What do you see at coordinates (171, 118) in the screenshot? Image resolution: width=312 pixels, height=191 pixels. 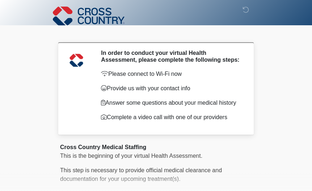 I see `p: Complete a video call with one of our providers` at bounding box center [171, 118].